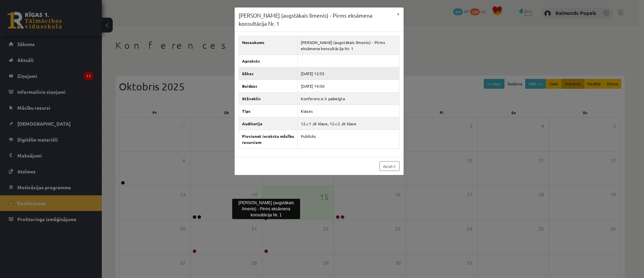 Image resolution: width=644 pixels, height=278 pixels. I want to click on td: Konference ir pabeigta, so click(349, 99).